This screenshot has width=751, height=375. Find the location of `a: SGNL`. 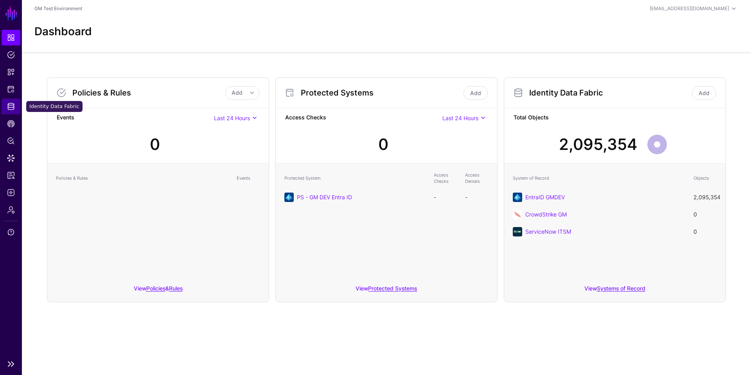

a: SGNL is located at coordinates (11, 13).